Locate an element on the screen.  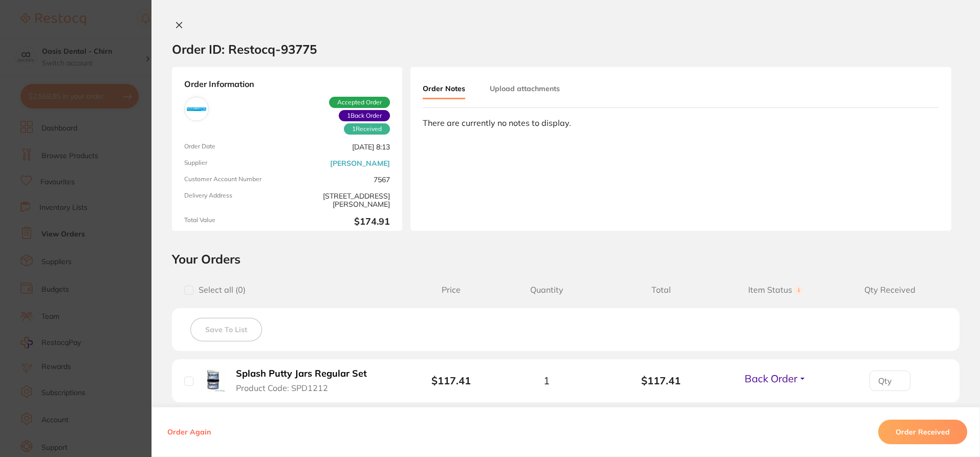
button: Order Again is located at coordinates (188, 432).